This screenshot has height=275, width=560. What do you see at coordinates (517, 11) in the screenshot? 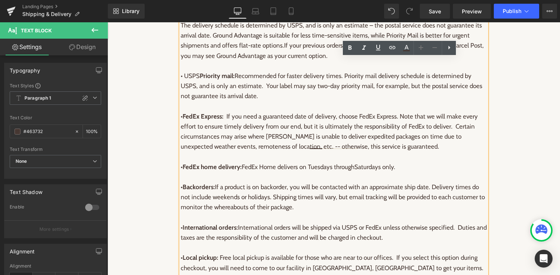
I see `button: Publish` at bounding box center [517, 11].